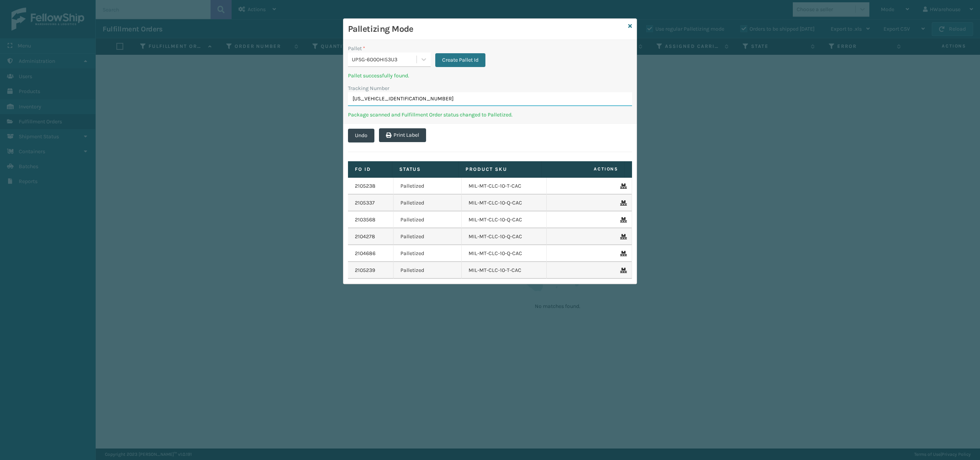 This screenshot has height=460, width=980. Describe the element at coordinates (365, 219) in the screenshot. I see `a: 2103568` at that location.